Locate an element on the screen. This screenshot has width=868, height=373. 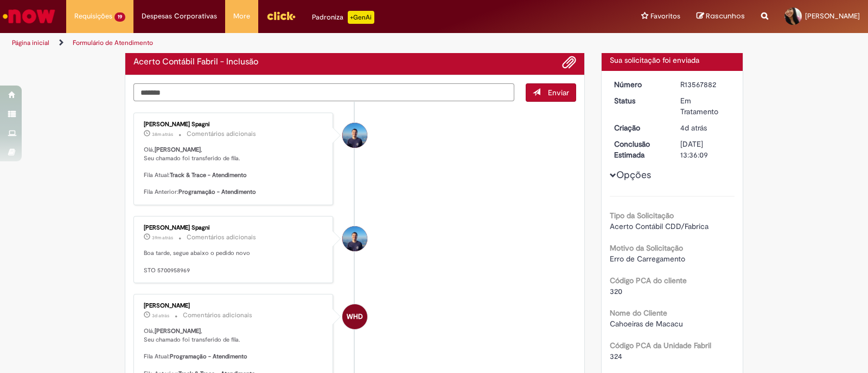
b: Código PCA do cliente is located at coordinates (648, 281).